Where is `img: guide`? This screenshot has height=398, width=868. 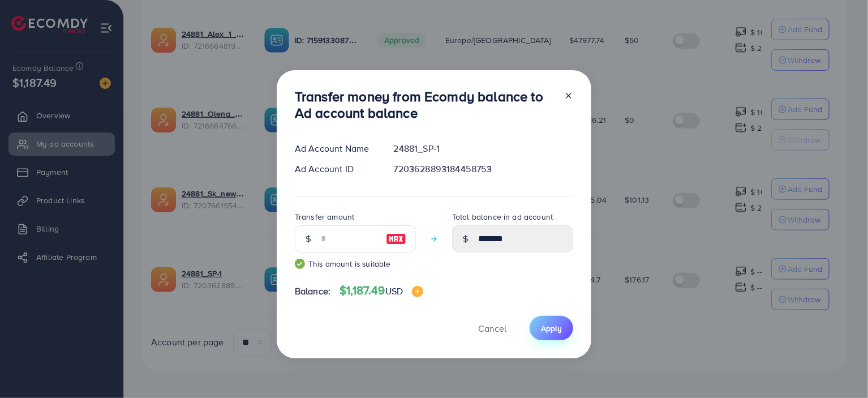 img: guide is located at coordinates (300, 264).